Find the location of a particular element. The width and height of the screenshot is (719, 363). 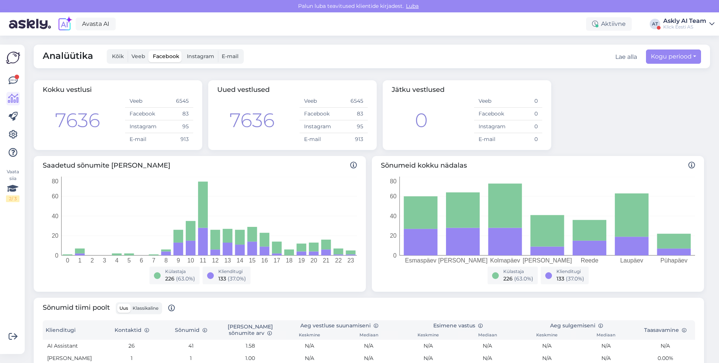

tspan: 10 is located at coordinates (191, 260).